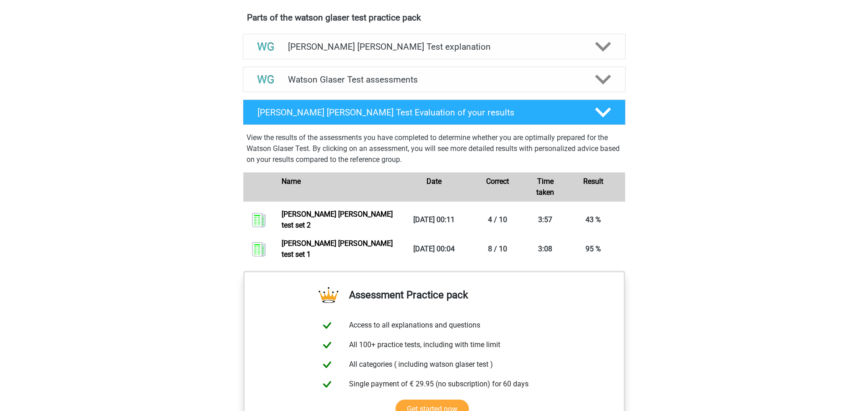 This screenshot has width=868, height=411. What do you see at coordinates (434, 79) in the screenshot?
I see `a: assessments Watson Glaser Test assessments` at bounding box center [434, 79].